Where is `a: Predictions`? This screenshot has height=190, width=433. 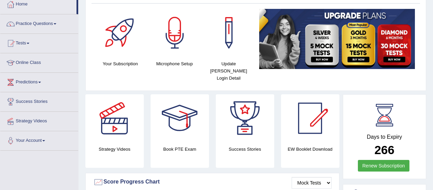 a: Predictions is located at coordinates (39, 81).